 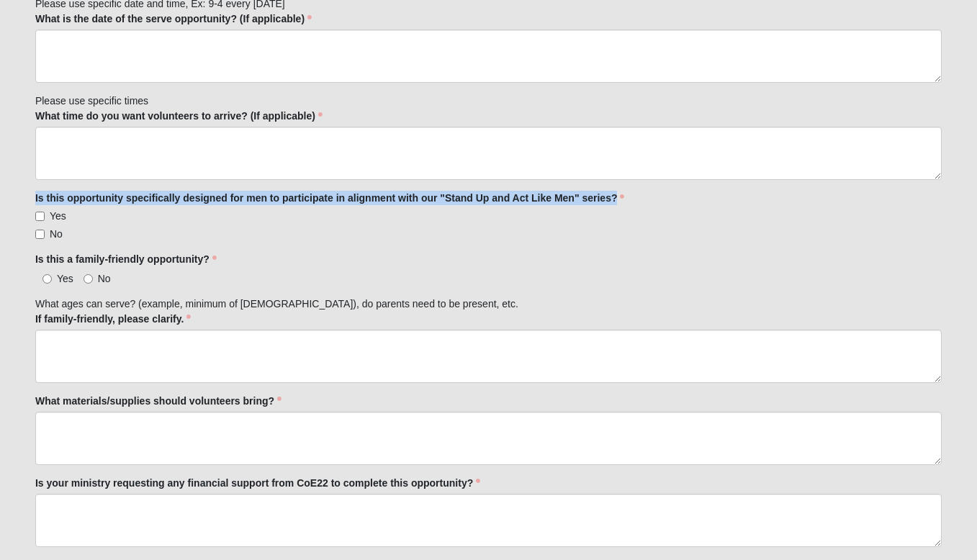 I want to click on label: What materials/supplies should volunteers bring?, so click(x=159, y=401).